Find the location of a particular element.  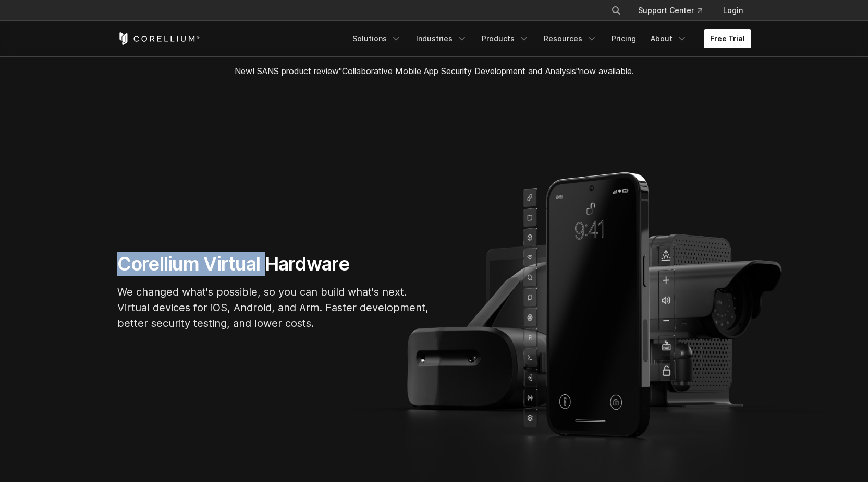

p: We changed what's possible, so you can build what's next. Virtual devices for iOS, Android, and A... is located at coordinates (274, 308).